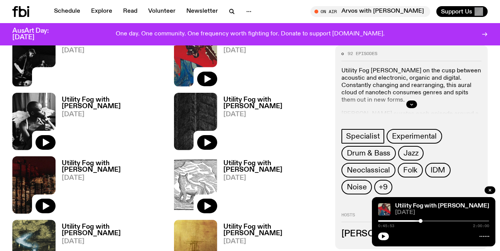 Image resolution: width=500 pixels, height=251 pixels. What do you see at coordinates (410, 153) in the screenshot?
I see `span: Jazz` at bounding box center [410, 153].